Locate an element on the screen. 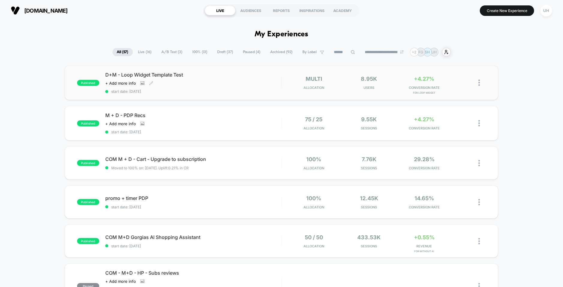 The height and width of the screenshot is (287, 563). div: + 2 is located at coordinates (414, 52).